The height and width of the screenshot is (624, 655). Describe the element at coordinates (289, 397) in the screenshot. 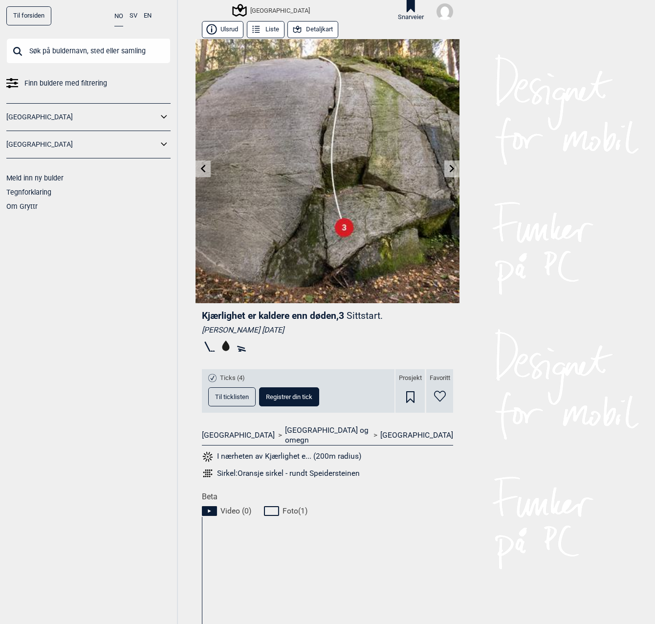

I see `span: Registrer din tick` at that location.